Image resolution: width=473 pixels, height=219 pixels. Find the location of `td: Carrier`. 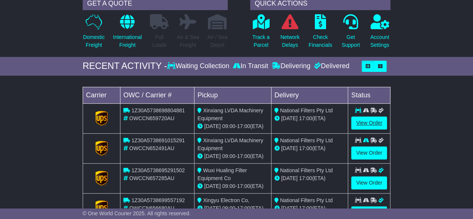

td: Carrier is located at coordinates (101, 95).